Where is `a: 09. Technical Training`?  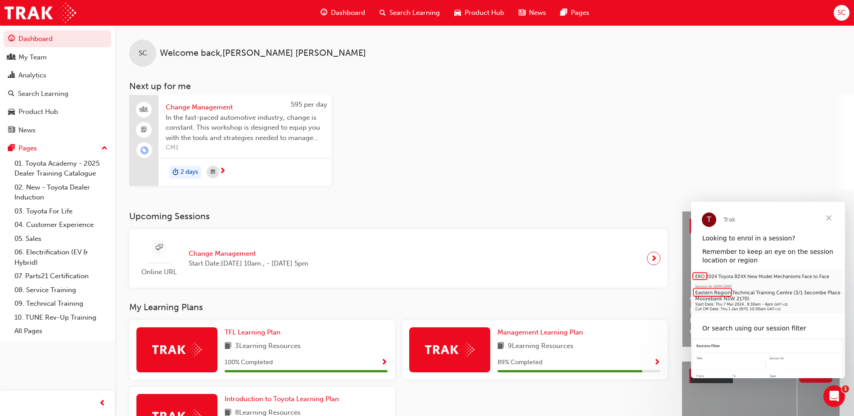
a: 09. Technical Training is located at coordinates (61, 304).